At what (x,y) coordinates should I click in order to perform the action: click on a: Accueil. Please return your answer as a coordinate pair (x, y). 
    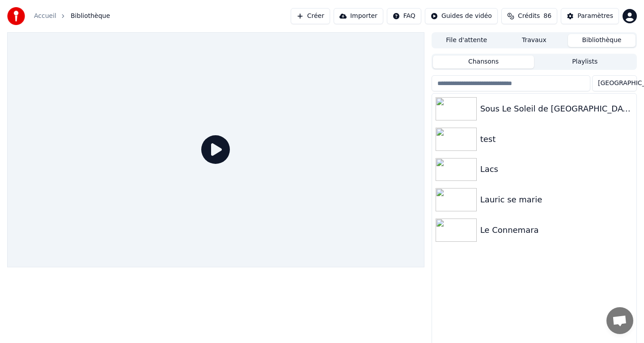
    Looking at the image, I should click on (45, 16).